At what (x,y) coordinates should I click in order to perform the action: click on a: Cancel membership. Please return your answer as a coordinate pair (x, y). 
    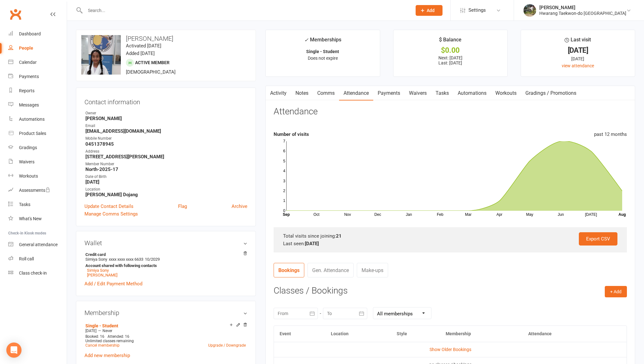
    Looking at the image, I should click on (102, 345).